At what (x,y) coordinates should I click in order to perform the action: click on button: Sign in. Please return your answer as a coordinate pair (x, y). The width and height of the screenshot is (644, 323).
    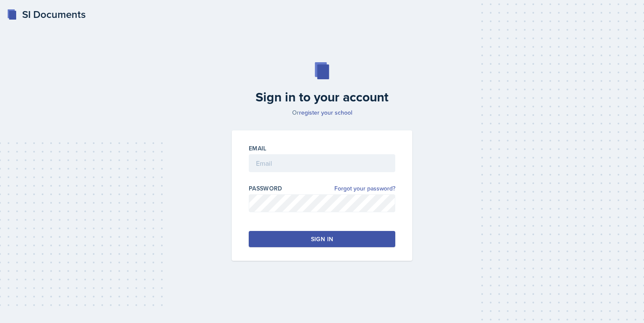
    Looking at the image, I should click on (322, 239).